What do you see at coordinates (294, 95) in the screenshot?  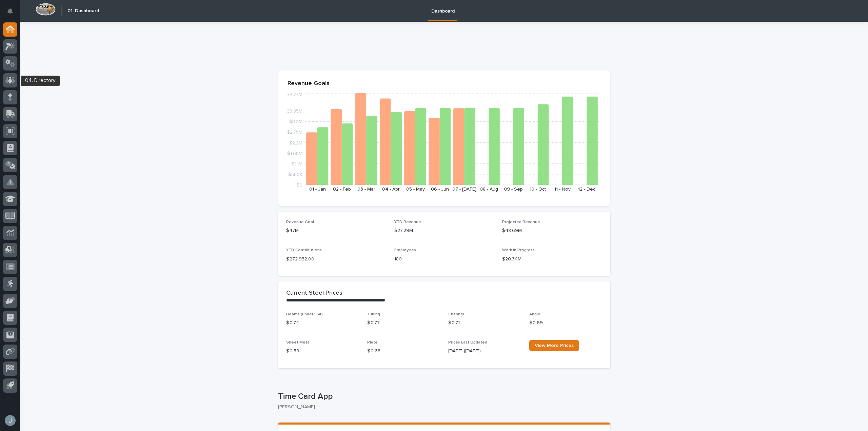 I see `tspan: $4.77M` at bounding box center [294, 95].